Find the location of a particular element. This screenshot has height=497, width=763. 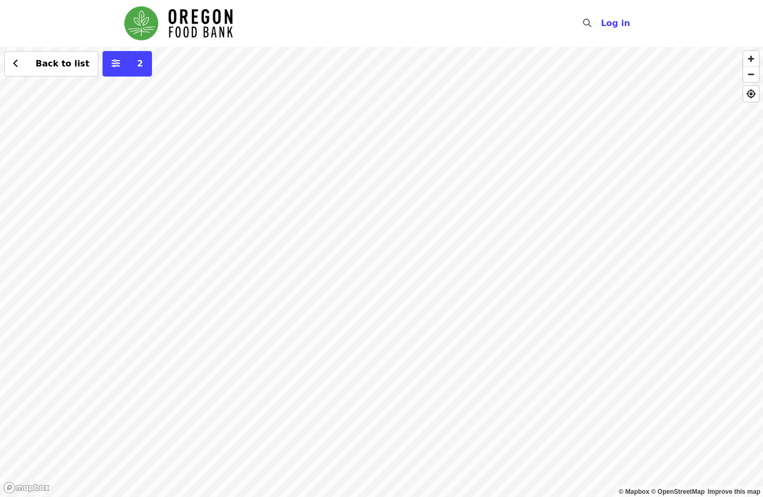

button: Zoom Out is located at coordinates (751, 74).